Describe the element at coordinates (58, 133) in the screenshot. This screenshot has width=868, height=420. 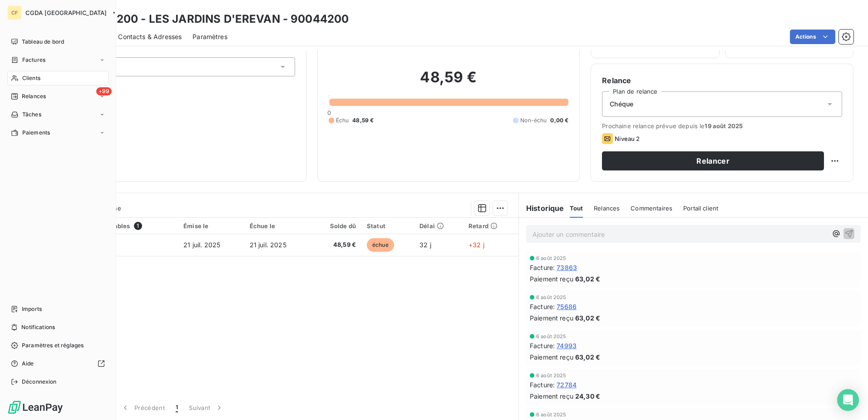
I see `a: Paiements` at that location.